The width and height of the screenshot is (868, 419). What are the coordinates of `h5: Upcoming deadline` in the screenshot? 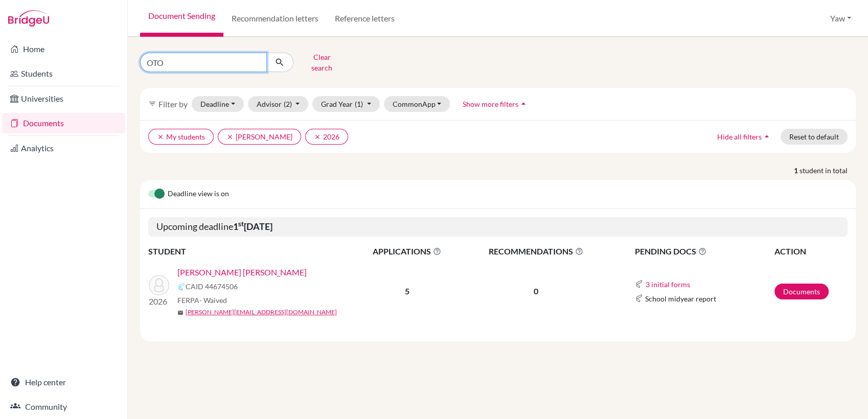 It's located at (498, 227).